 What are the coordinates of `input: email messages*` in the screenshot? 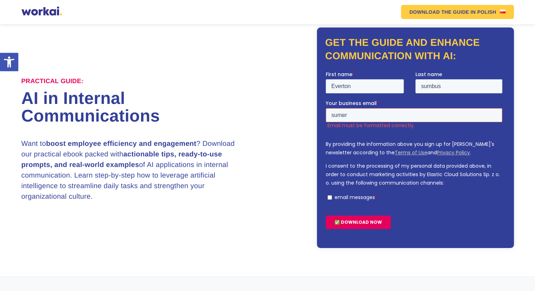 It's located at (4, 126).